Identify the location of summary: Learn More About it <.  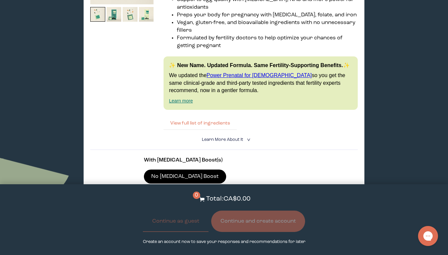
(224, 139).